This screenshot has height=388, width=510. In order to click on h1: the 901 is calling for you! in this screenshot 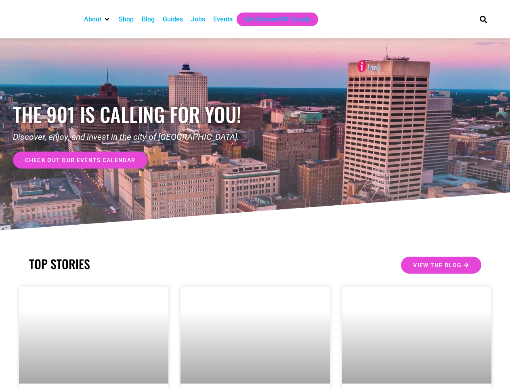, I will do `click(134, 114)`.